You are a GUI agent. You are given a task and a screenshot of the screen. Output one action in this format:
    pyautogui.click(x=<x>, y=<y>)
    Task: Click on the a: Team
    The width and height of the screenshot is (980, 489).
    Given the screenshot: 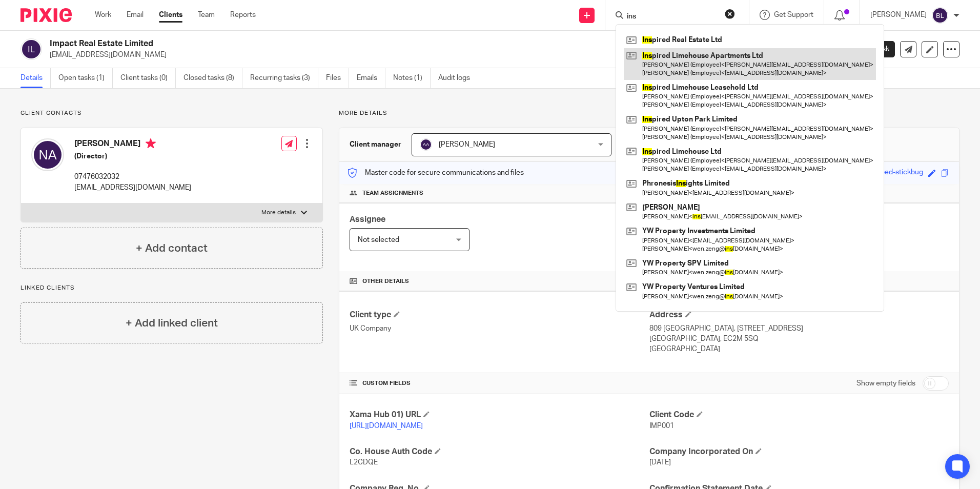 What is the action you would take?
    pyautogui.click(x=206, y=15)
    